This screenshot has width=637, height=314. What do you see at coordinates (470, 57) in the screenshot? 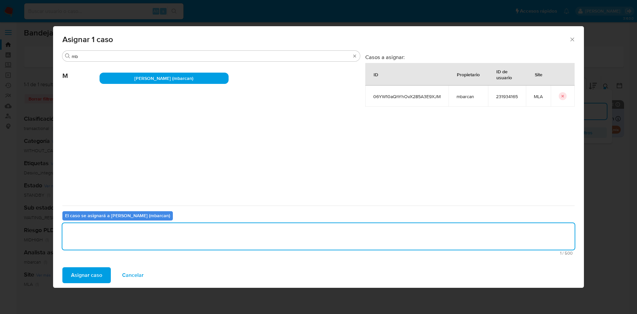
I see `h3: Casos a asignar:` at bounding box center [470, 57].